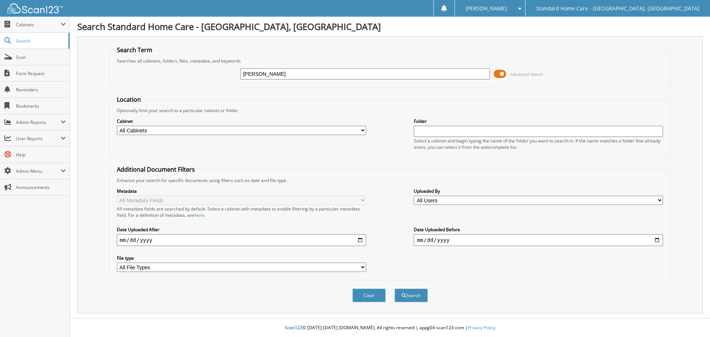  Describe the element at coordinates (390, 110) in the screenshot. I see `div: Optionally limit your search to a particular cabinet or folder` at that location.